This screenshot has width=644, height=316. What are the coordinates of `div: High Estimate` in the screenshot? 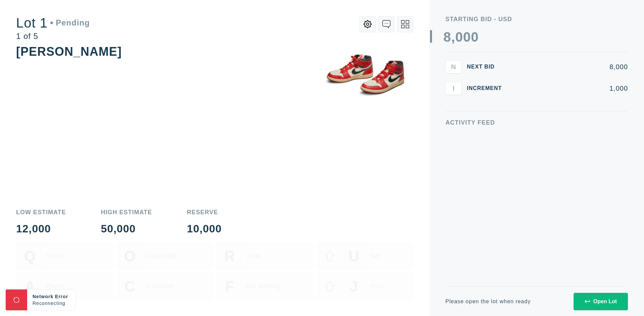 It's located at (127, 212).